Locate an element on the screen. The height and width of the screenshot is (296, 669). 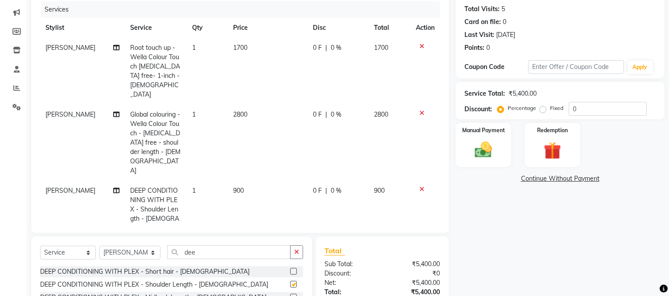
div: Last Visit: is located at coordinates (479, 35).